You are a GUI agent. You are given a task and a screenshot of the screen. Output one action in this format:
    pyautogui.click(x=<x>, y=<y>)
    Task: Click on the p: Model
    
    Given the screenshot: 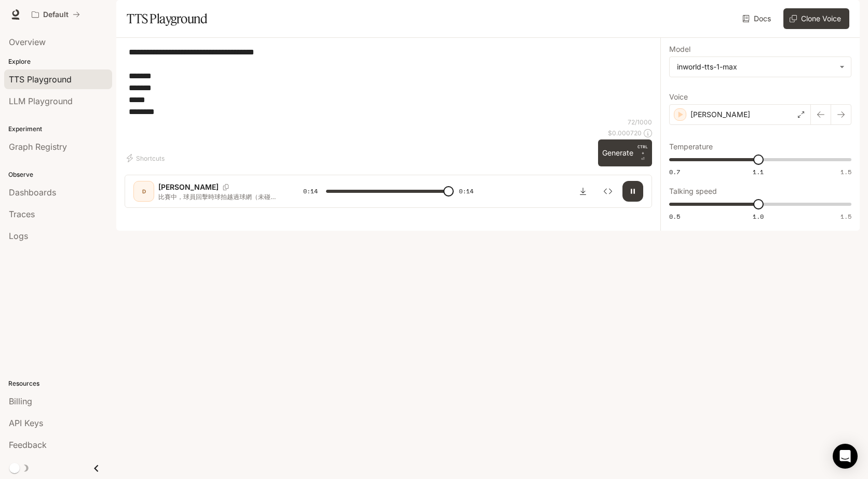 What is the action you would take?
    pyautogui.click(x=680, y=49)
    